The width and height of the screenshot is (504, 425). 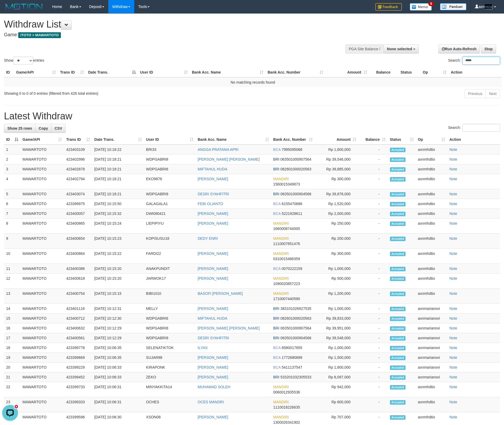 I want to click on label: Search:, so click(x=474, y=128).